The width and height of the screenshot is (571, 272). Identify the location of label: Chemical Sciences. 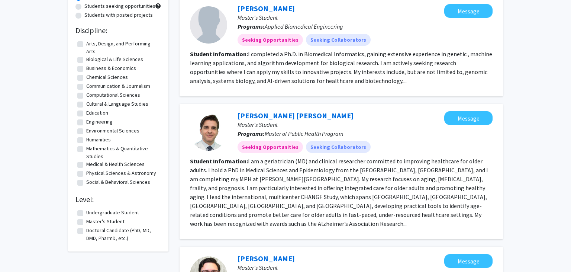
(107, 77).